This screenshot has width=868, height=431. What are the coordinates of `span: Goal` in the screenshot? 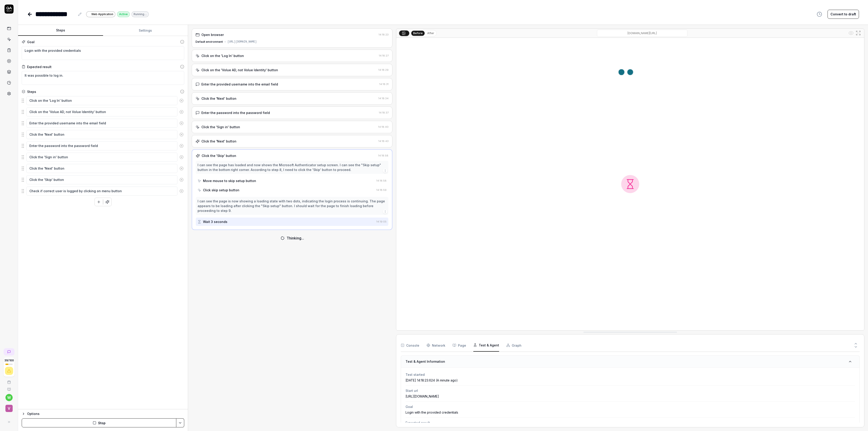 It's located at (630, 406).